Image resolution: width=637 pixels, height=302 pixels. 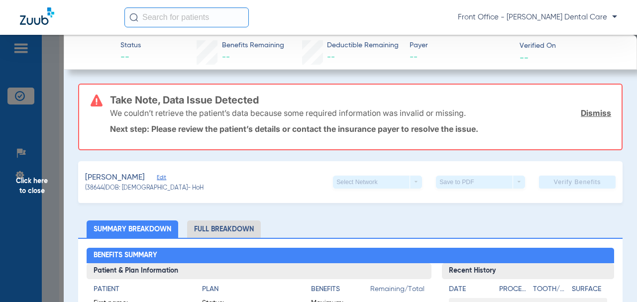 What do you see at coordinates (247, 289) in the screenshot?
I see `h4: Plan` at bounding box center [247, 289].